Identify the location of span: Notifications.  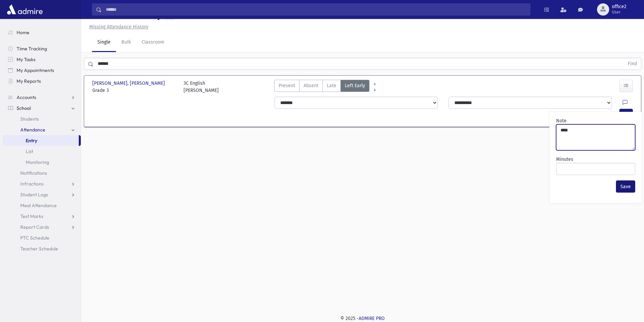
(33, 173).